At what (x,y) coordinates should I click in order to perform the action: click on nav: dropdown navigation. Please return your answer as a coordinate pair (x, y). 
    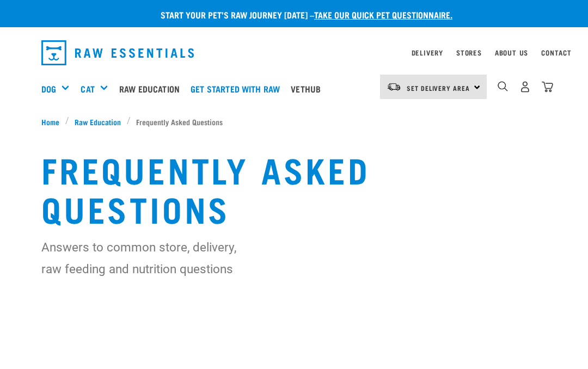
    Looking at the image, I should click on (294, 53).